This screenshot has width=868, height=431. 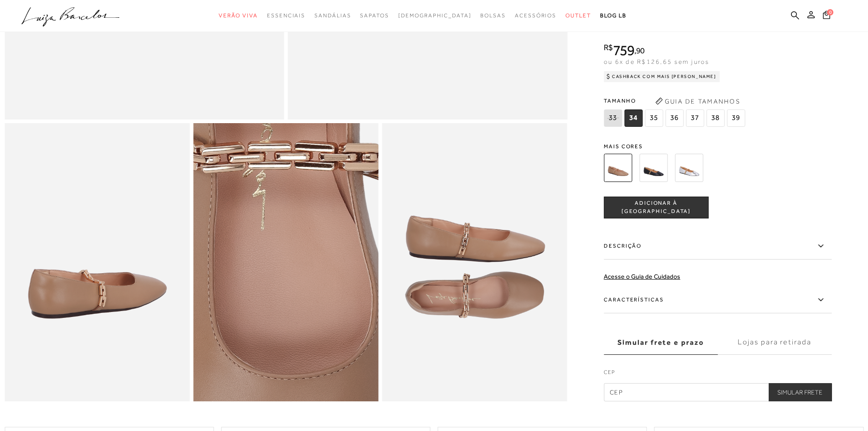 I want to click on button: Guia de Tamanhos, so click(x=698, y=101).